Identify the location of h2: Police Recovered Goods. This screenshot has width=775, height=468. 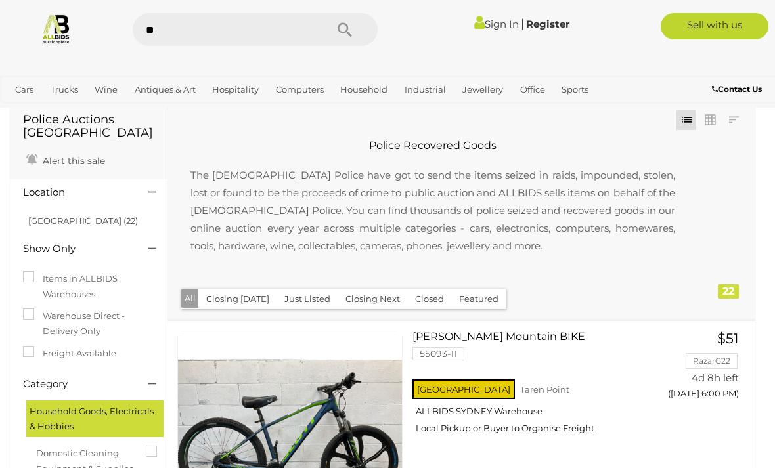
(433, 146).